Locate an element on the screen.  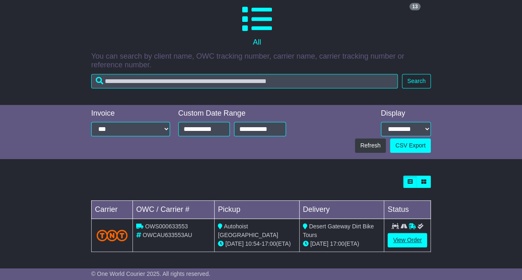
span: Desert Gateway Dirt Bike Tours is located at coordinates (338, 230).